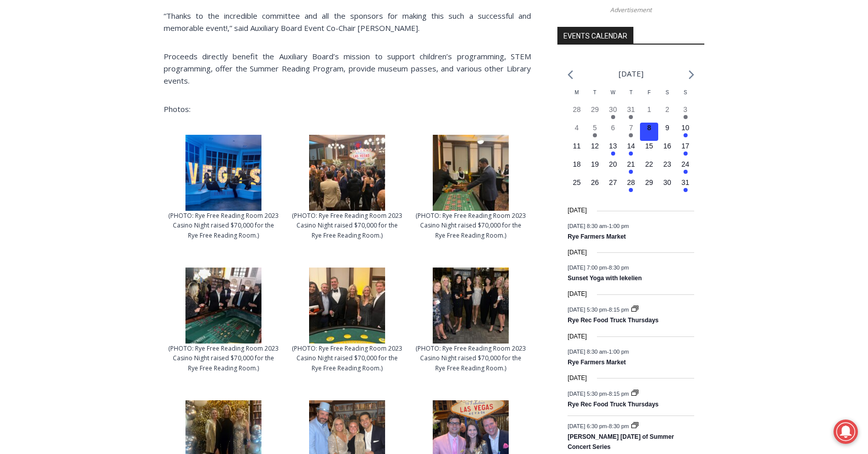 Image resolution: width=868 pixels, height=454 pixels. I want to click on time: 23, so click(668, 164).